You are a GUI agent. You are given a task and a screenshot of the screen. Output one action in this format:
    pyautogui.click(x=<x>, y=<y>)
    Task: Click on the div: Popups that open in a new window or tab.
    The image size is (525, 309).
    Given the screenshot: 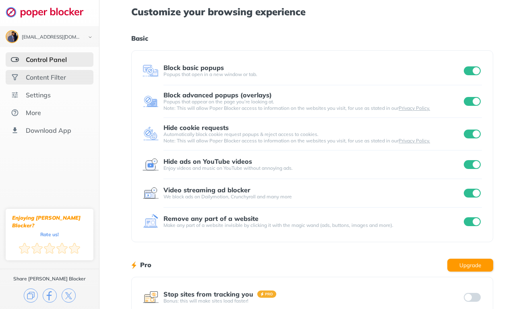 What is the action you would take?
    pyautogui.click(x=313, y=75)
    